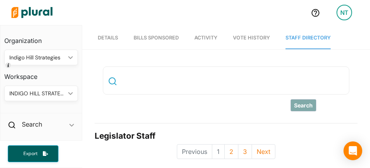 The image size is (370, 168). Describe the element at coordinates (41, 74) in the screenshot. I see `h3: Workspace` at that location.